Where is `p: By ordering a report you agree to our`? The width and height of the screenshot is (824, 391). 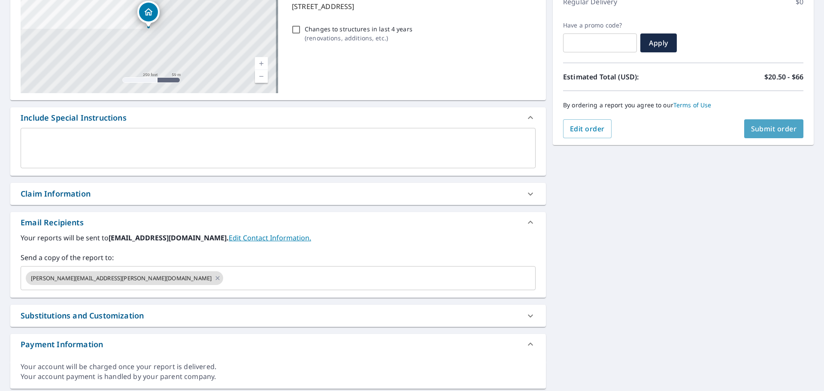
p: By ordering a report you agree to our is located at coordinates (683, 105).